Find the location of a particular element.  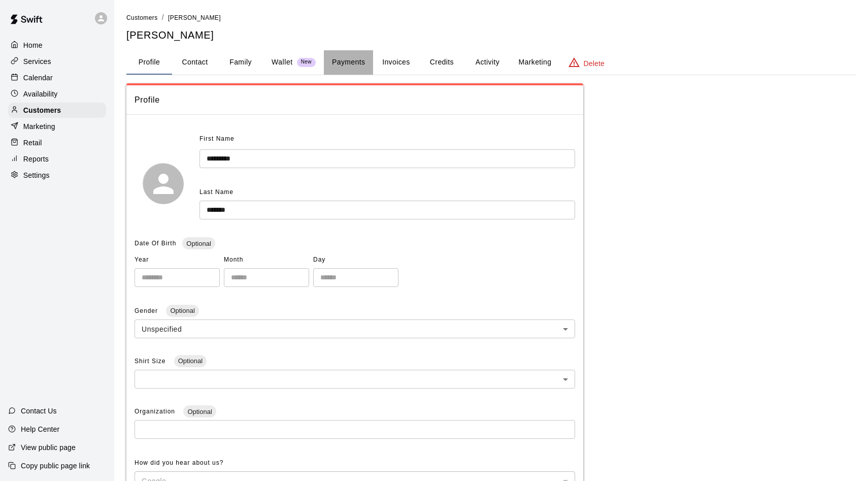

p: Availability is located at coordinates (41, 94).